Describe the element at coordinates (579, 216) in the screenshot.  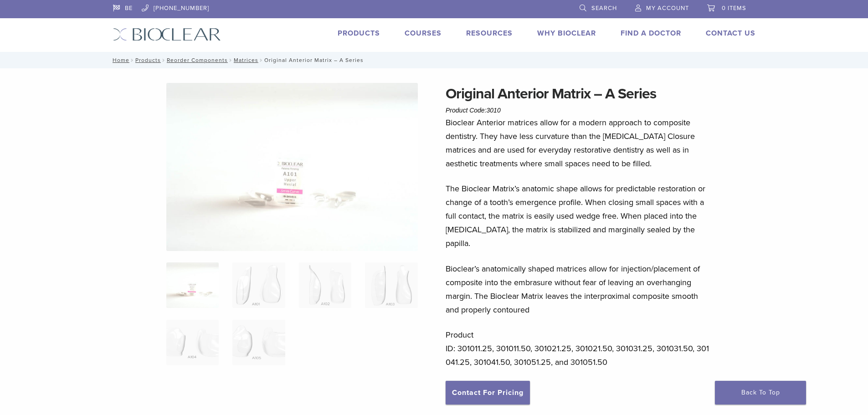
I see `p: The Bioclear Matrix’s anatomic shape allows for predictable restoration or change of a tooth’s em...` at that location.